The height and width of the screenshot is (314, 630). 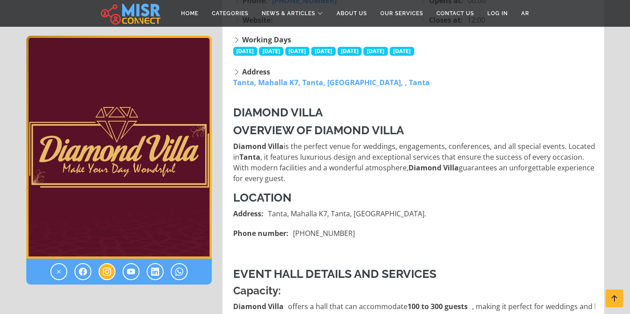 What do you see at coordinates (256, 72) in the screenshot?
I see `strong: Address` at bounding box center [256, 72].